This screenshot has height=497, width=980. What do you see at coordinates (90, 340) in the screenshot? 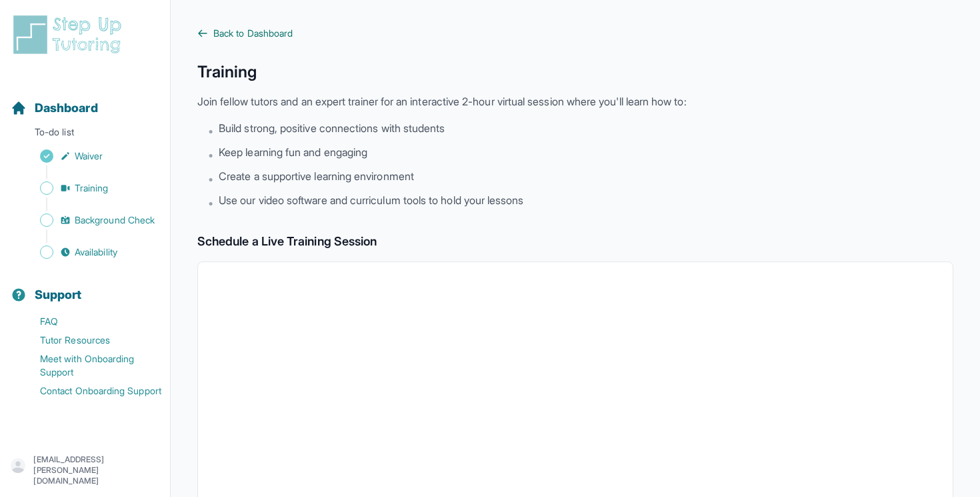
I see `a: Tutor Resources` at bounding box center [90, 340].